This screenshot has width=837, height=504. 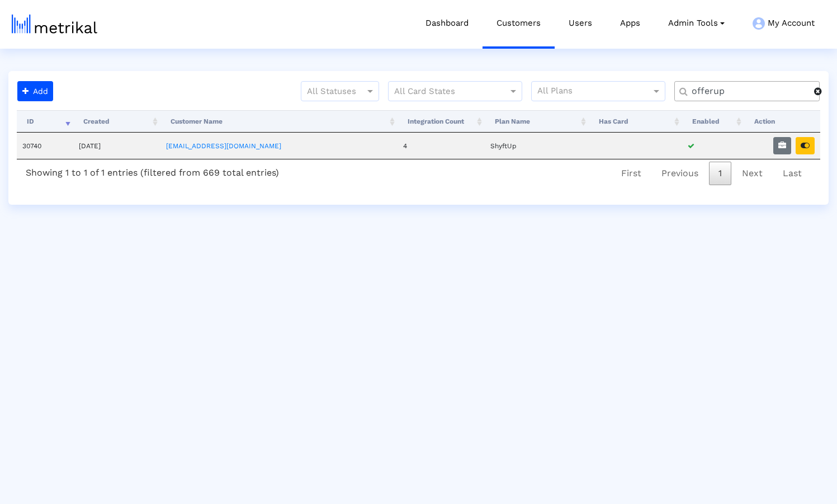 What do you see at coordinates (782, 121) in the screenshot?
I see `th: Action` at bounding box center [782, 121].